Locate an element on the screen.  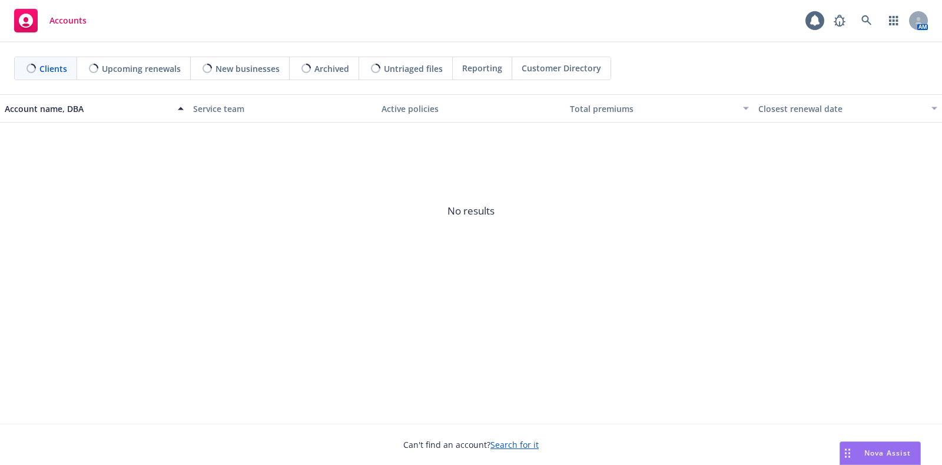
button: Closest renewal date is located at coordinates (848, 108).